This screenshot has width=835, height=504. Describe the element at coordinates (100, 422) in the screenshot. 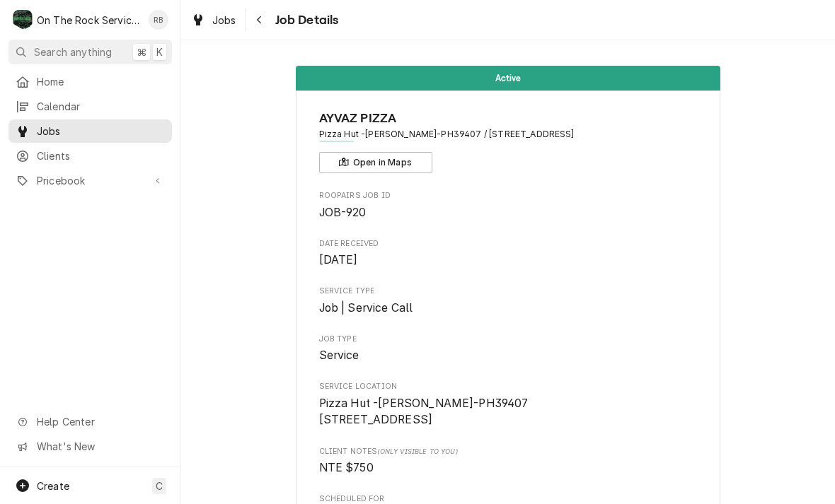

I see `span: Help Center` at that location.